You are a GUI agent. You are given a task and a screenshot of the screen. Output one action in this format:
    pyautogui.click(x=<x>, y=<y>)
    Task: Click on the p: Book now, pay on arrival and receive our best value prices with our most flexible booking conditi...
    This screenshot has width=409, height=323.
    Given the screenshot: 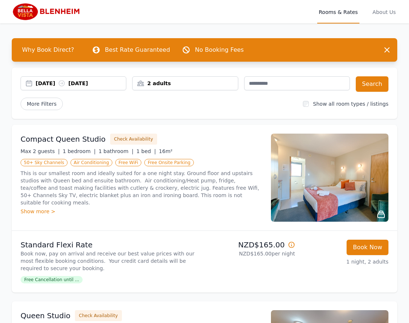 What is the action you would take?
    pyautogui.click(x=111, y=261)
    